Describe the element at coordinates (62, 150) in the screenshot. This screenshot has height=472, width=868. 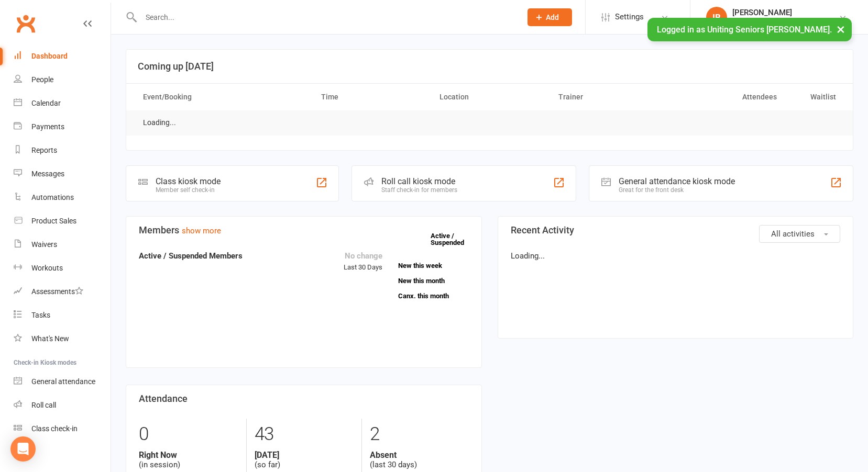
I see `a: Reports` at that location.